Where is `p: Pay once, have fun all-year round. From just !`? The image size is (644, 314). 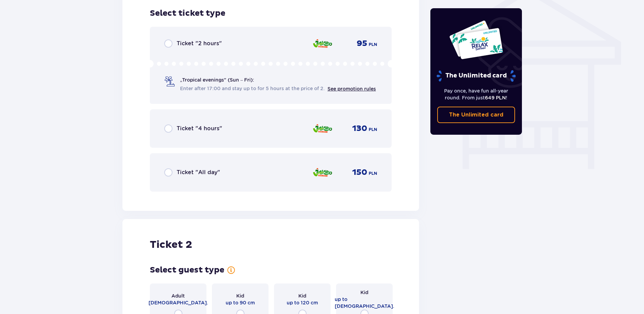 p: Pay once, have fun all-year round. From just ! is located at coordinates (476, 94).